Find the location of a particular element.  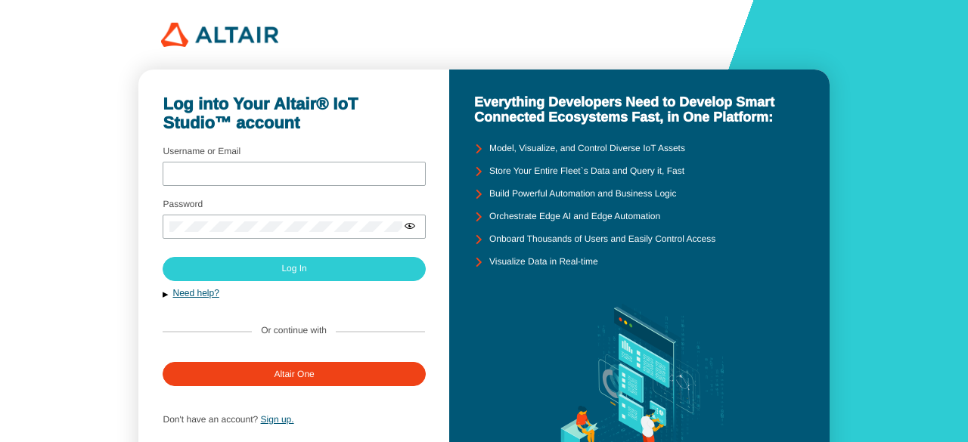

unity-typography: Visualize Data in Real-time is located at coordinates (544, 262).